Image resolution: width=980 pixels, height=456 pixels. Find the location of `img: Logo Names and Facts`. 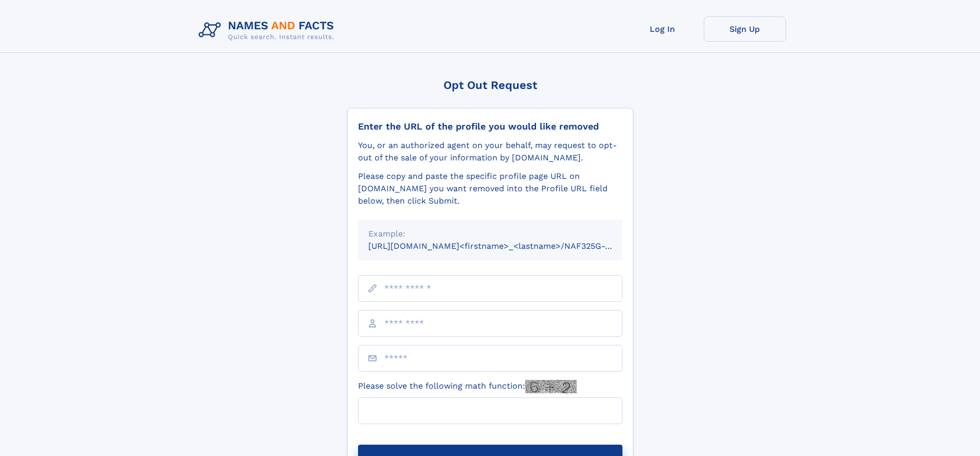

img: Logo Names and Facts is located at coordinates (269, 30).